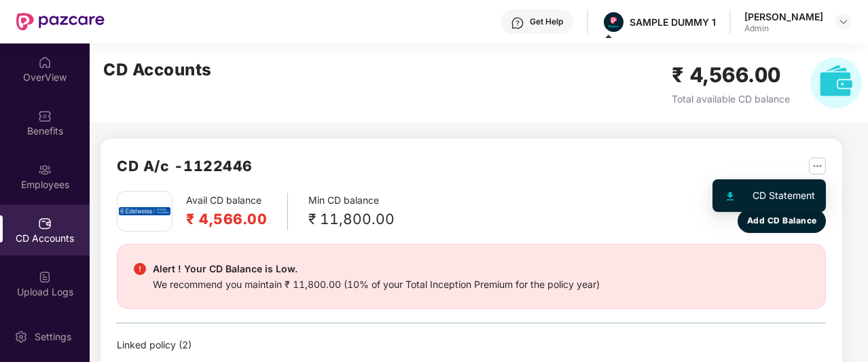  Describe the element at coordinates (45, 278) in the screenshot. I see `img: svg+xml;base64,PHN2ZyBpZD0iVXBsb2FkX0xvZ3MiIGRhdGEtbmFtZT0iVXBsb2FkIExvZ3MiIHhtbG5zPSJodHRwOi8vd3...` at that location.